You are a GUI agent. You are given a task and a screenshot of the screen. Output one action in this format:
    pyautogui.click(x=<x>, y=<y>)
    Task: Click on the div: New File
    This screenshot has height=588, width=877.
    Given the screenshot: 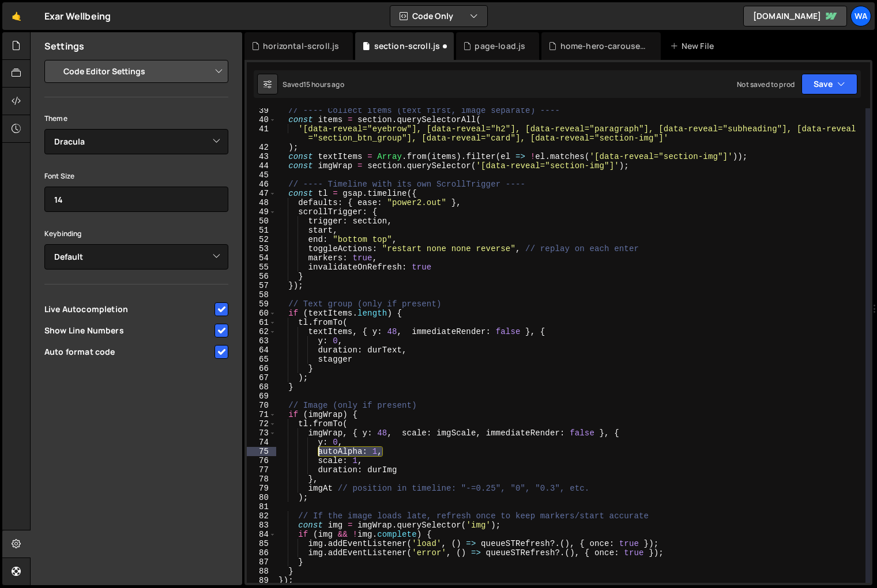 What is the action you would take?
    pyautogui.click(x=694, y=46)
    